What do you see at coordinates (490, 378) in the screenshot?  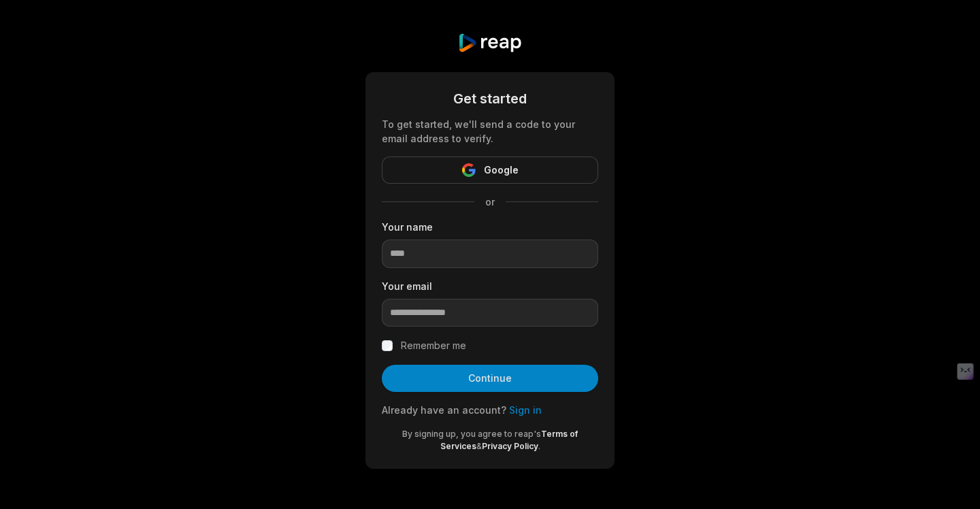 I see `button: Continue` at bounding box center [490, 378].